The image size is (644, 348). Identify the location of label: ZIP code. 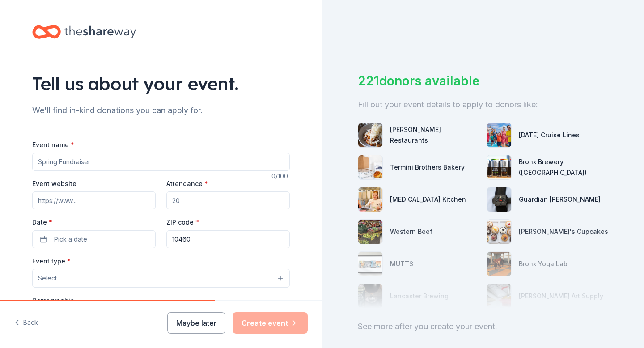
(182, 222).